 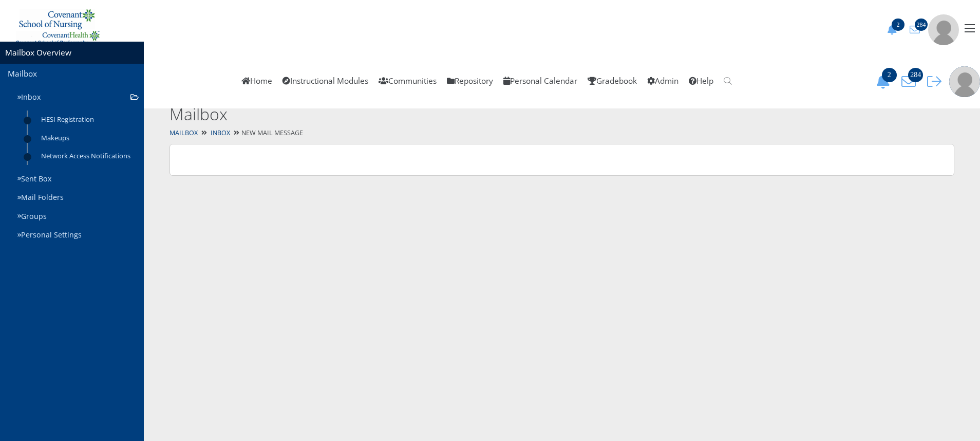 I want to click on a: Makeups, so click(x=86, y=138).